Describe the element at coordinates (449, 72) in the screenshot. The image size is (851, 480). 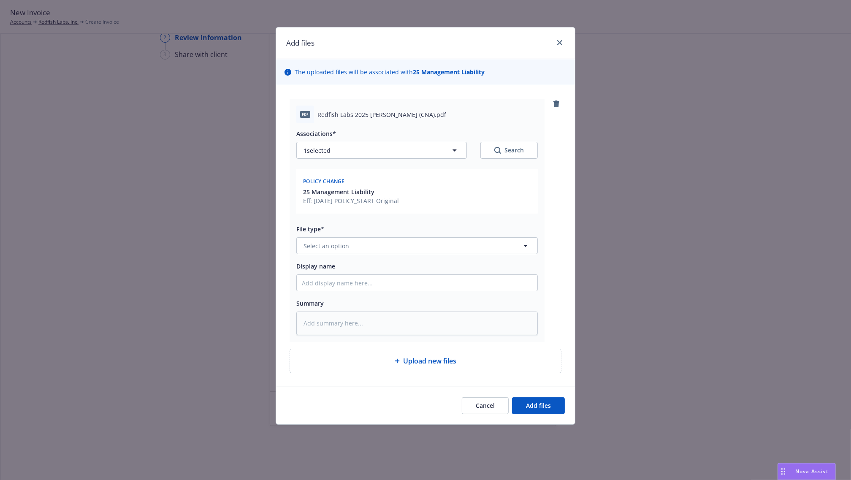
I see `strong: 25 Management Liability` at that location.